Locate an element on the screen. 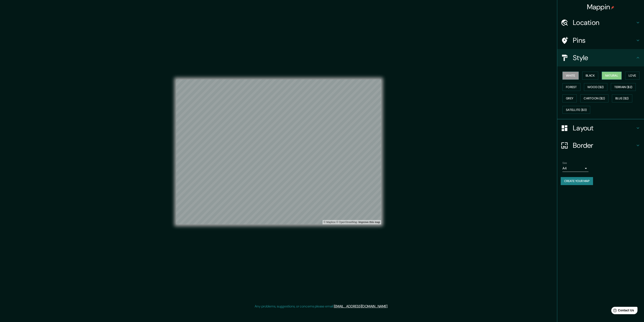 This screenshot has height=322, width=644. div: Pins is located at coordinates (601, 41).